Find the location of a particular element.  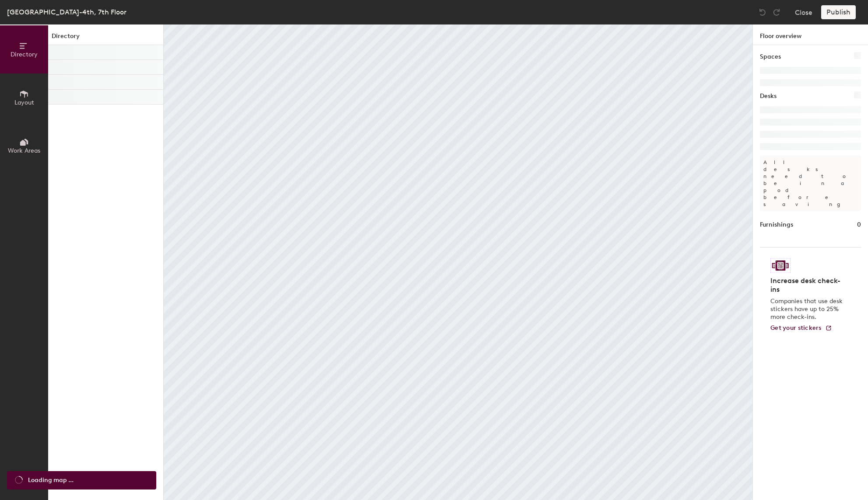

h4: Increase desk check-ins is located at coordinates (808, 285).